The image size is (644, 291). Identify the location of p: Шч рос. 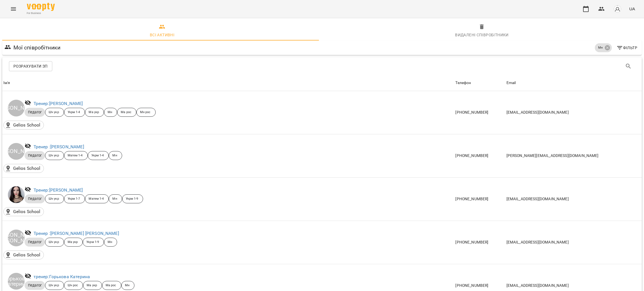
(73, 285).